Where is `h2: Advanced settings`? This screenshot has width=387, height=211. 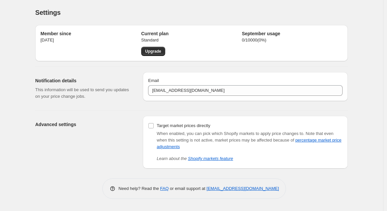 h2: Advanced settings is located at coordinates (84, 124).